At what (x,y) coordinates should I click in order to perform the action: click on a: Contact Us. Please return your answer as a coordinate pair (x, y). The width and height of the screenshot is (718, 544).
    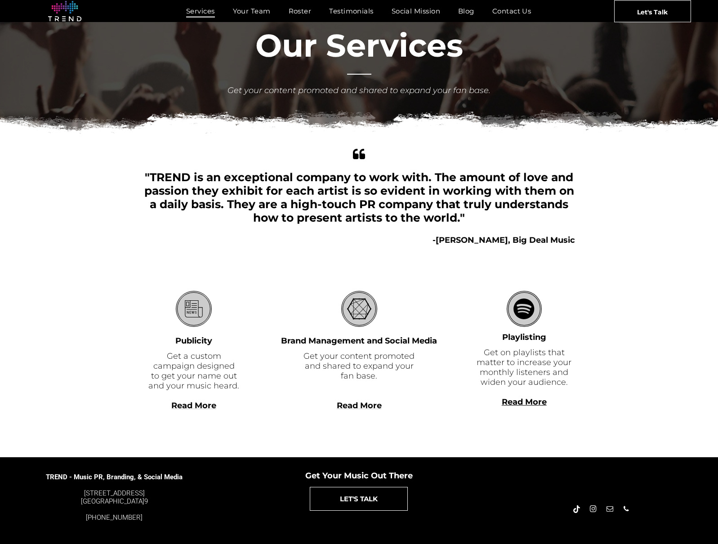
    Looking at the image, I should click on (511, 11).